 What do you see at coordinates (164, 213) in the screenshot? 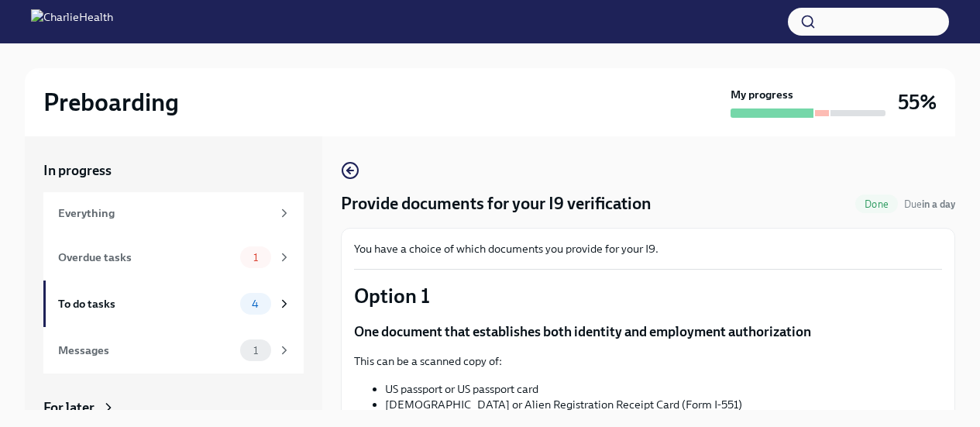
I see `div: Everything` at bounding box center [164, 213].